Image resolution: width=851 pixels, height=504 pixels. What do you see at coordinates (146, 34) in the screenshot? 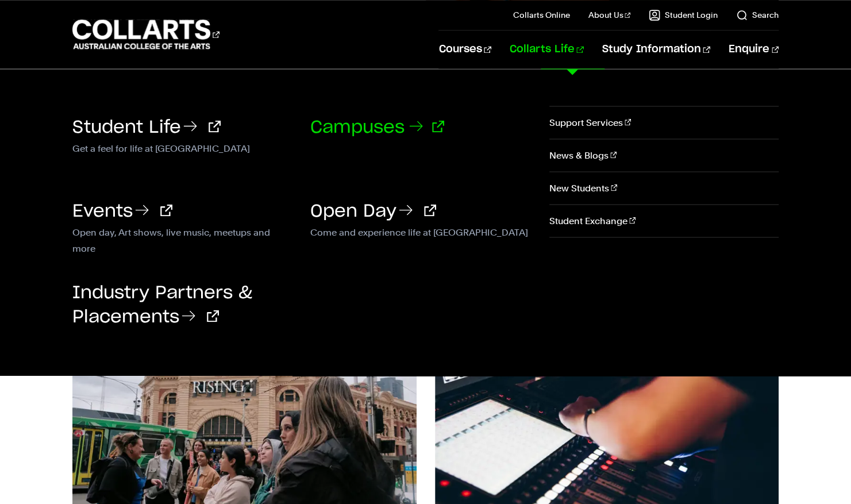
I see `div: Go to homepage` at bounding box center [146, 34].